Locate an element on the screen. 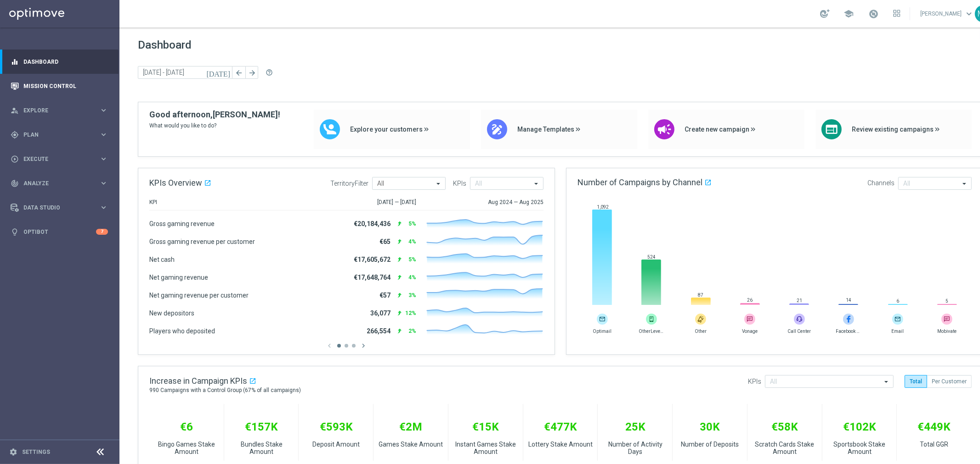 The height and width of the screenshot is (464, 980). div: 7 is located at coordinates (102, 232).